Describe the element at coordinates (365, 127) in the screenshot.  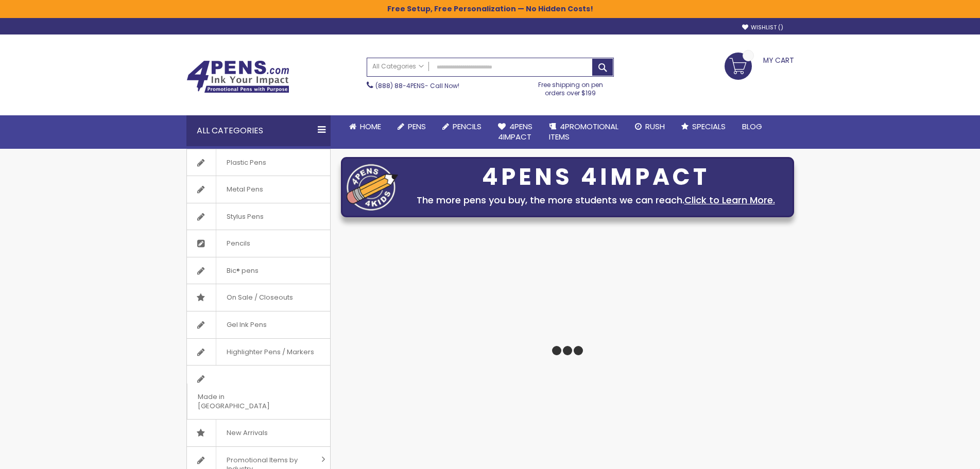
I see `a: Home` at that location.